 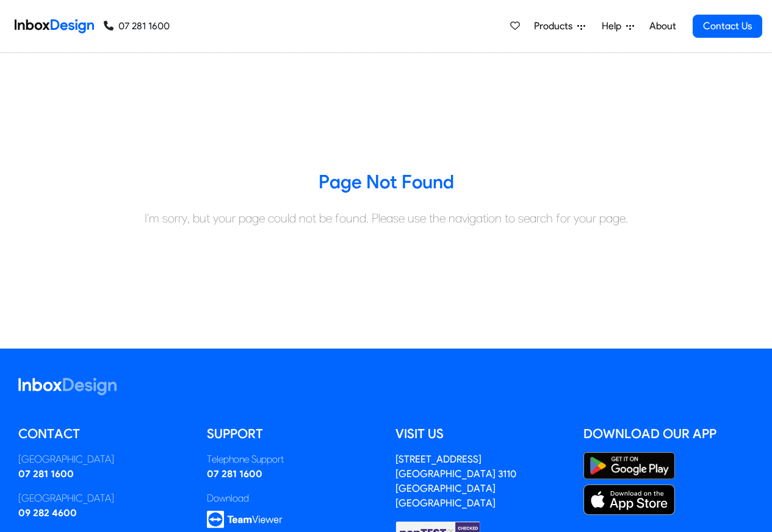 I want to click on h5: Contact, so click(x=103, y=434).